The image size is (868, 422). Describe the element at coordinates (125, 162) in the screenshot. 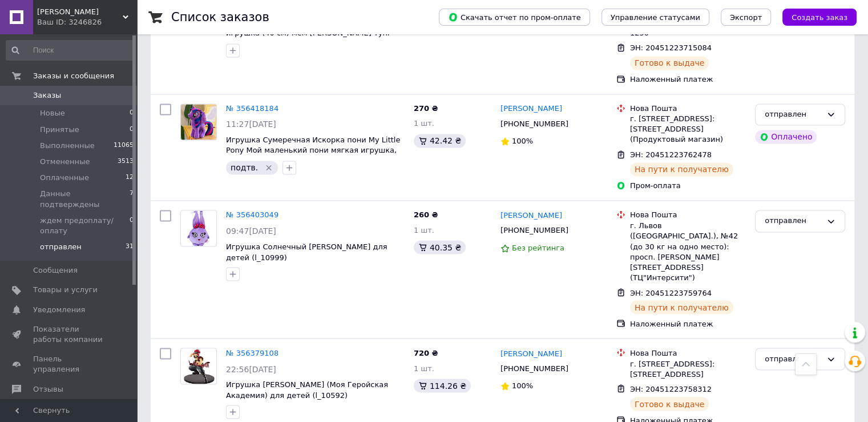

I see `span: 3513` at that location.